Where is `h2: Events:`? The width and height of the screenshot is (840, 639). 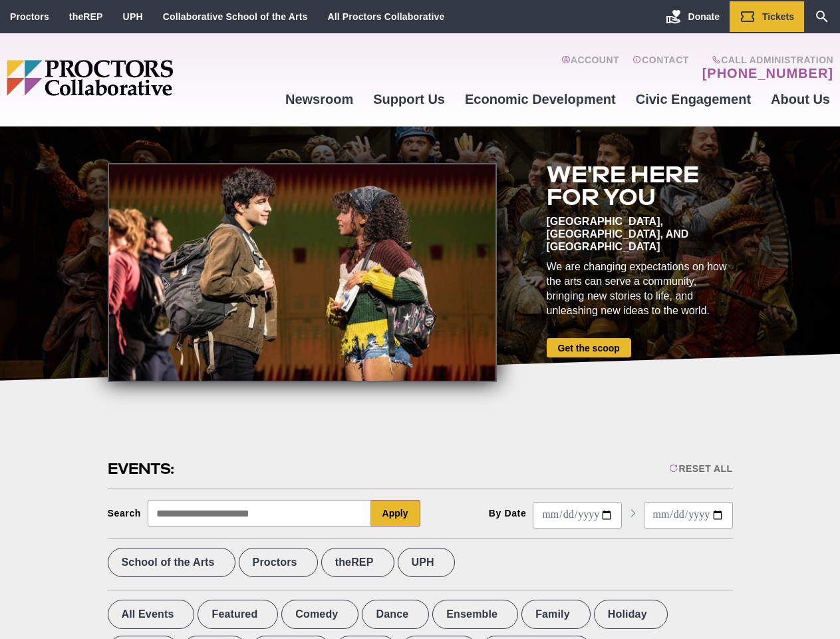 h2: Events: is located at coordinates (142, 469).